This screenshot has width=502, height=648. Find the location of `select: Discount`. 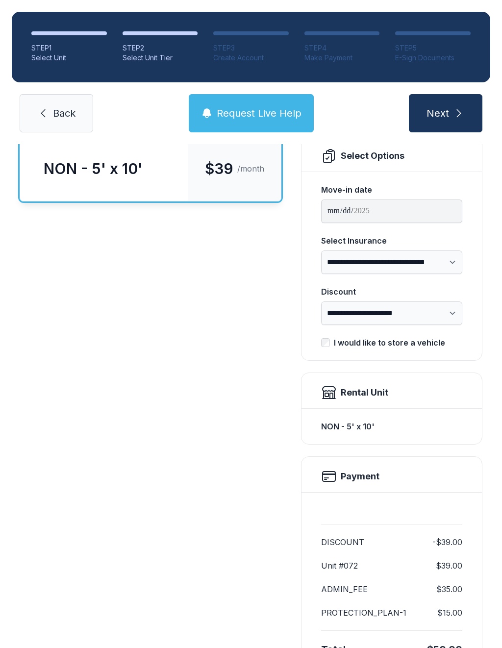

select: Discount is located at coordinates (391, 313).